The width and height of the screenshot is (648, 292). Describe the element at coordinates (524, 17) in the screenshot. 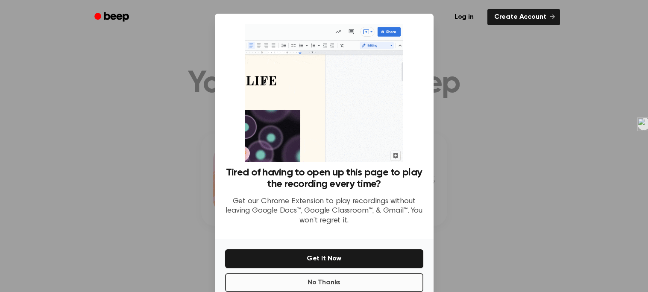

I see `a: Create Account` at that location.